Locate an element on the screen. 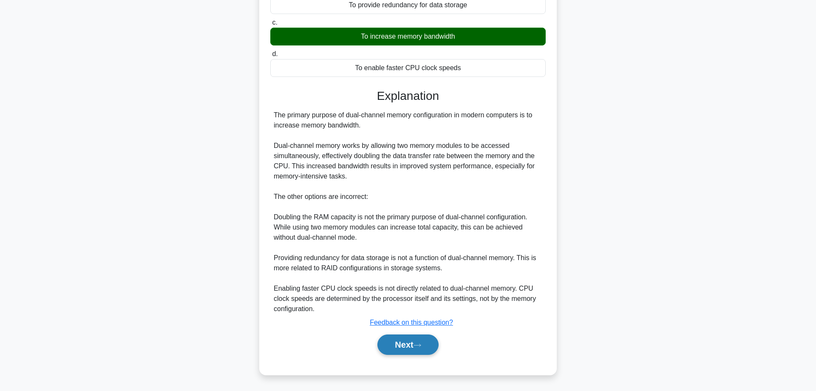  span: d. is located at coordinates (274, 54).